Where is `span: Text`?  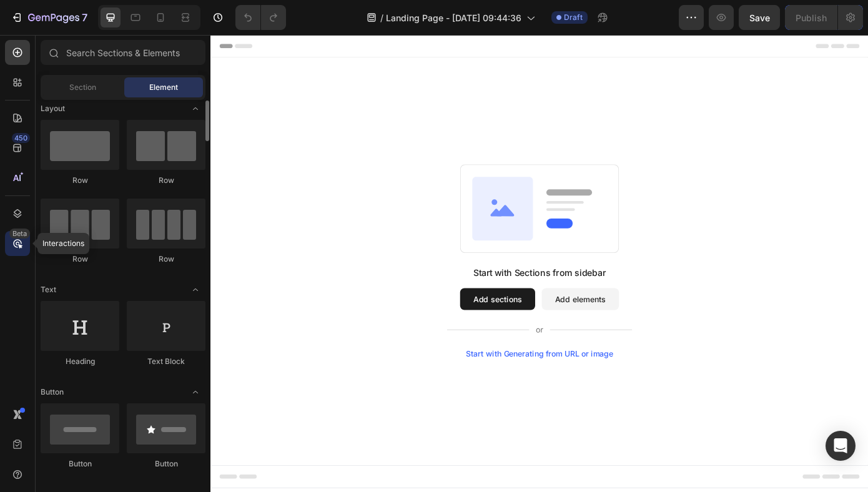
span: Text is located at coordinates (48, 290).